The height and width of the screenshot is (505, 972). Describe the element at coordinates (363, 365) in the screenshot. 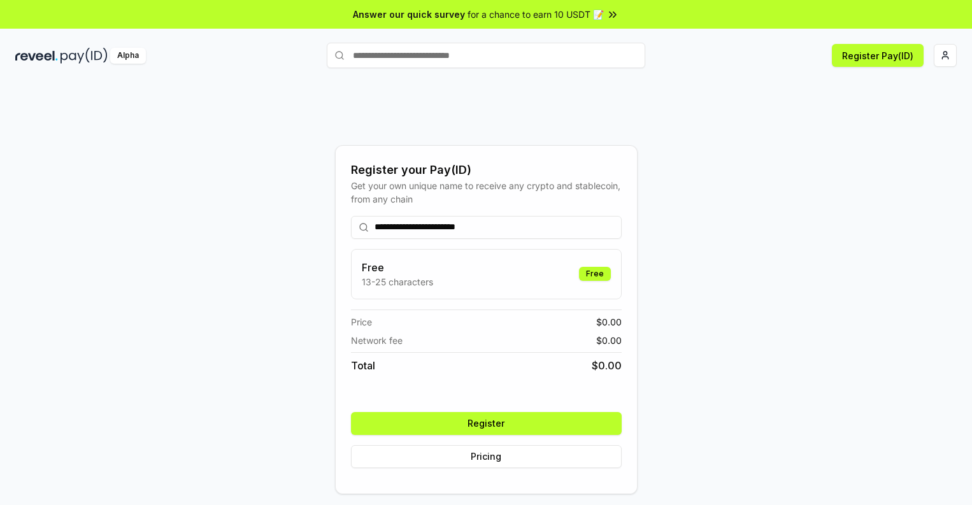

I see `span: Total` at that location.